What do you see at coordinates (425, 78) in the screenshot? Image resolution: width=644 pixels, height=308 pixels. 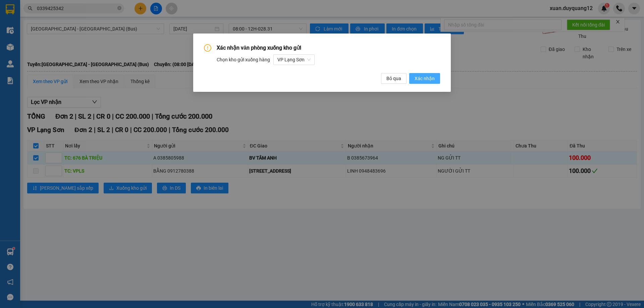 I see `button: Xác nhận` at bounding box center [425, 78].